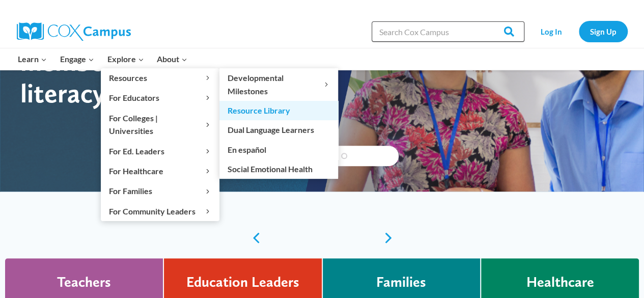 This screenshot has width=644, height=298. Describe the element at coordinates (322, 238) in the screenshot. I see `div: content slider buttons` at that location.